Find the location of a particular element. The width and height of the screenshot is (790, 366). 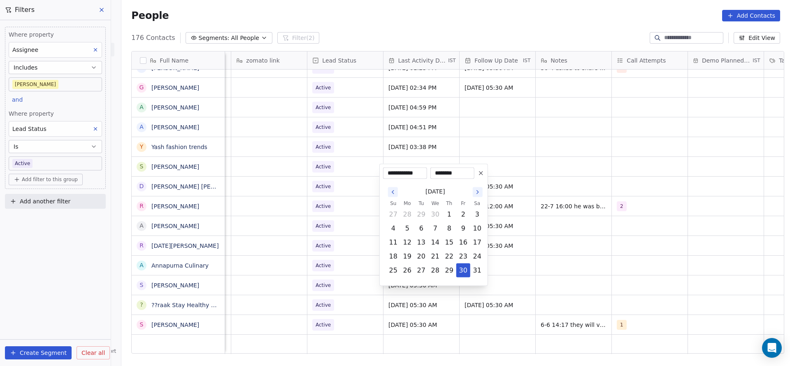

button: Tuesday, May 6th, 2025 is located at coordinates (421, 228).